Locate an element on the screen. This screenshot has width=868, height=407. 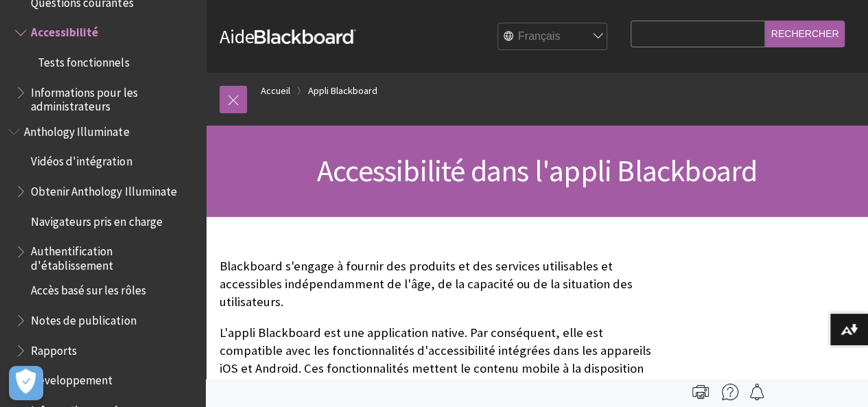
span: Navigateurs pris en charge is located at coordinates (96, 219).